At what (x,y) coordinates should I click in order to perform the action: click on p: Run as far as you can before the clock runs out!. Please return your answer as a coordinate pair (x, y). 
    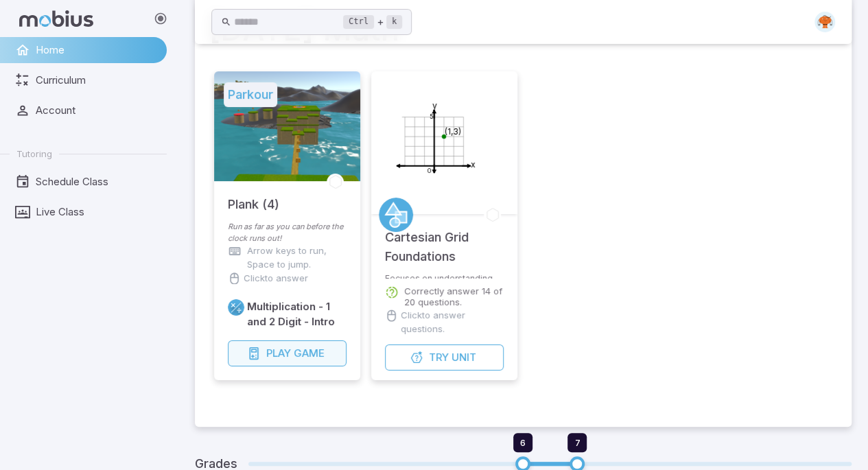
    Looking at the image, I should click on (287, 233).